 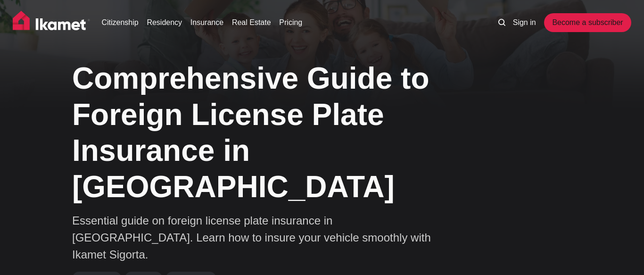 What do you see at coordinates (207, 23) in the screenshot?
I see `a: Insurance` at bounding box center [207, 23].